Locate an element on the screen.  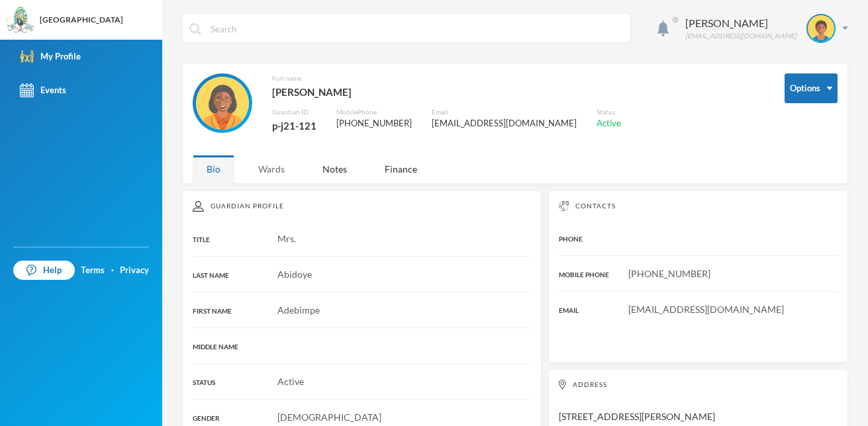
div: Mobile Phone is located at coordinates (374, 112).